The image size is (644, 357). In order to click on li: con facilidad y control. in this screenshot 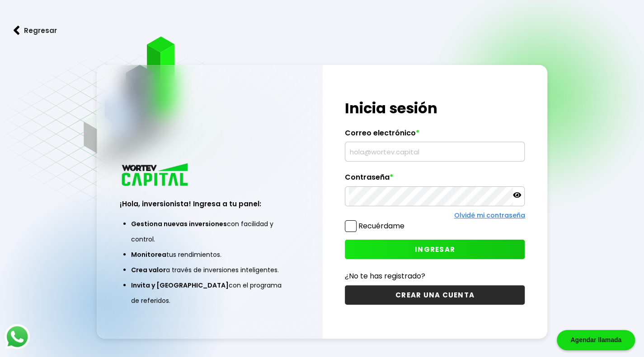, I will do `click(209, 231)`.